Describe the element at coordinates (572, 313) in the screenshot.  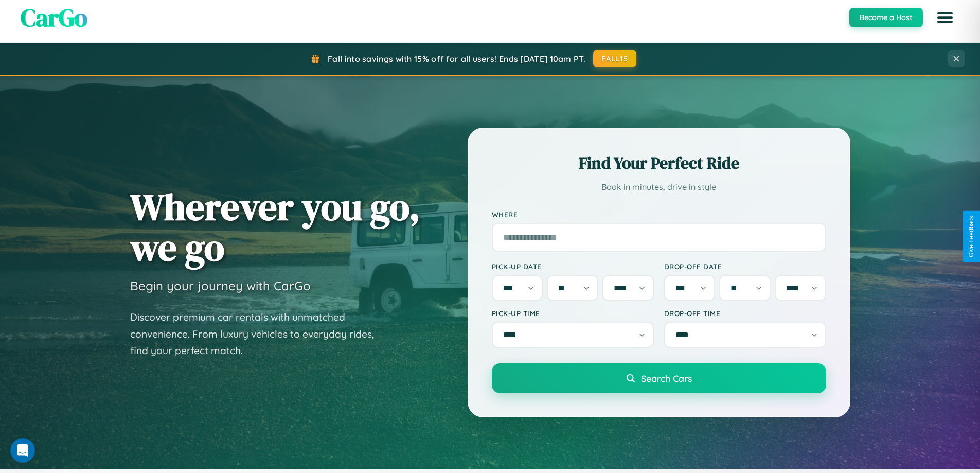
I see `label: Pick-up Time` at that location.